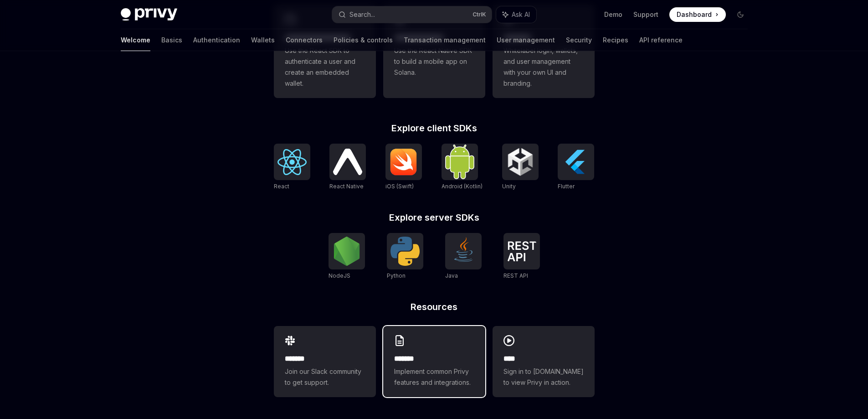  What do you see at coordinates (579, 40) in the screenshot?
I see `a: Security` at bounding box center [579, 40].